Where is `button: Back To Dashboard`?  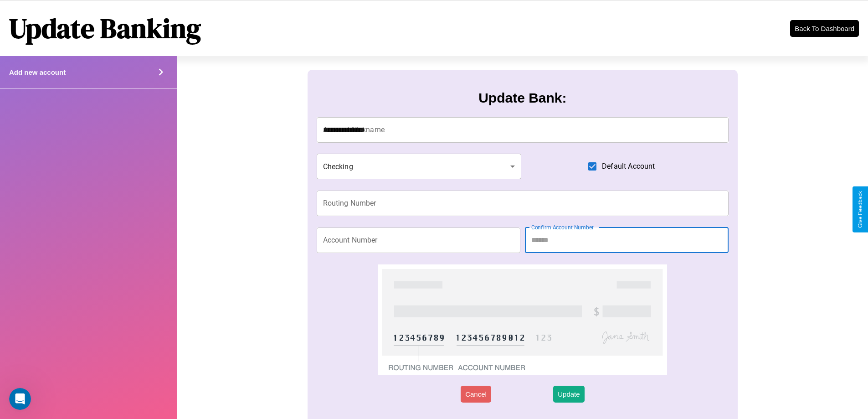
button: Back To Dashboard is located at coordinates (824, 28).